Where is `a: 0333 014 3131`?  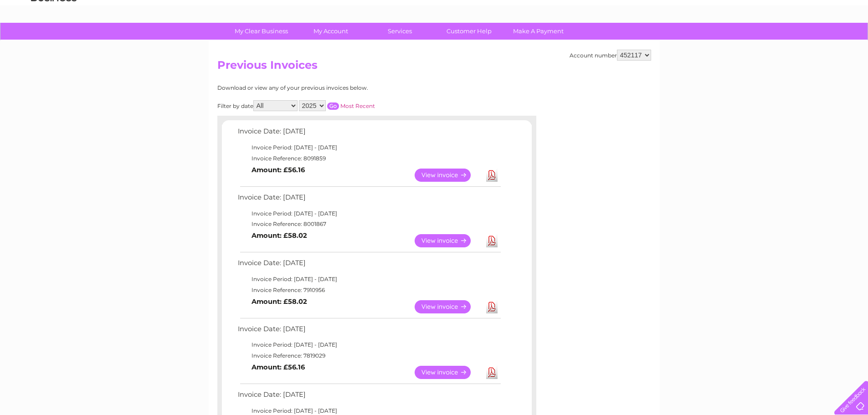
a: 0333 014 3131 is located at coordinates (728, 10).